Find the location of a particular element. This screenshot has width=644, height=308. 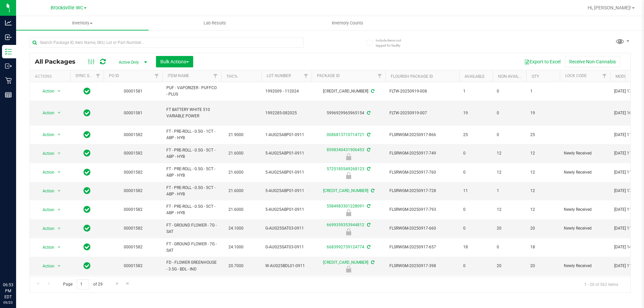

a: 6683992739124774 is located at coordinates (345, 247).